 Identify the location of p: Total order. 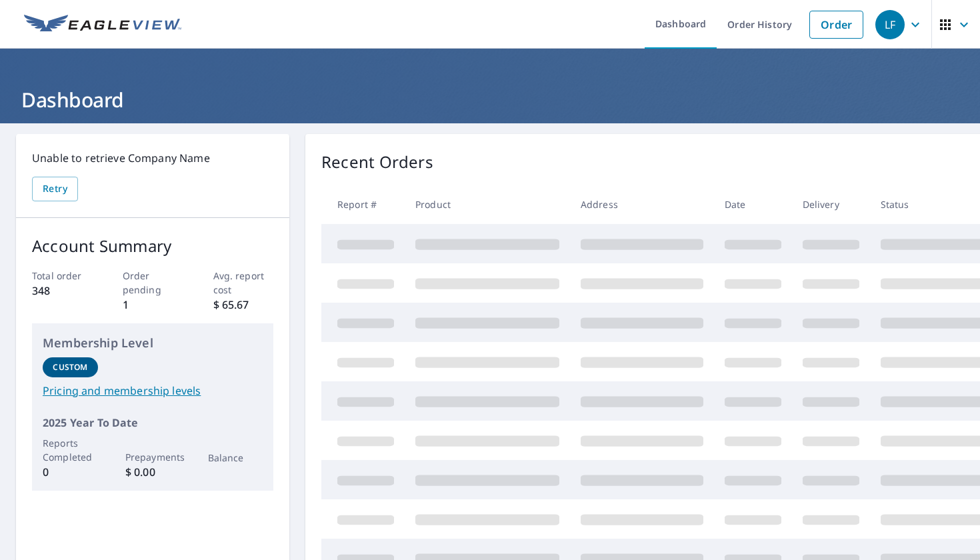
(62, 275).